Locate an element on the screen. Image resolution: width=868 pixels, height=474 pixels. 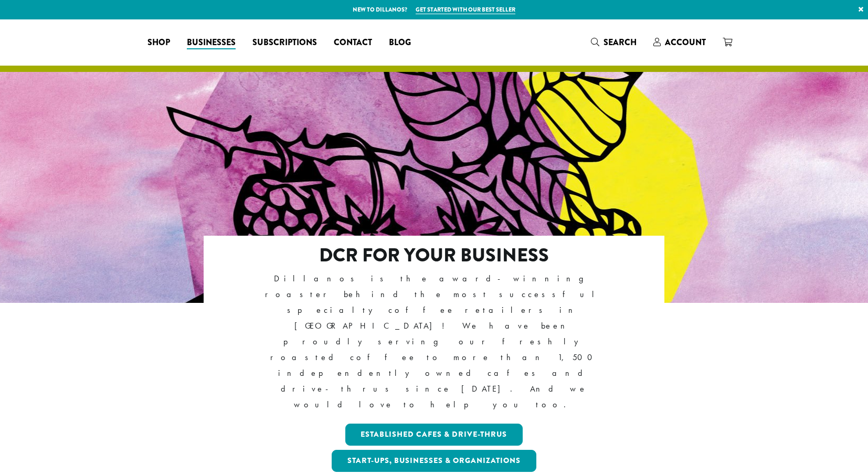
p: Dillanos is the award-winning roaster behind the most successful specialty coffee retailers in [G... is located at coordinates (434, 342).